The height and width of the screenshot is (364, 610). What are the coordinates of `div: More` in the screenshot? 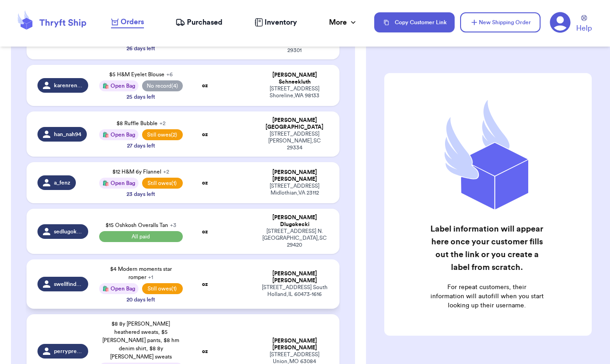 It's located at (343, 23).